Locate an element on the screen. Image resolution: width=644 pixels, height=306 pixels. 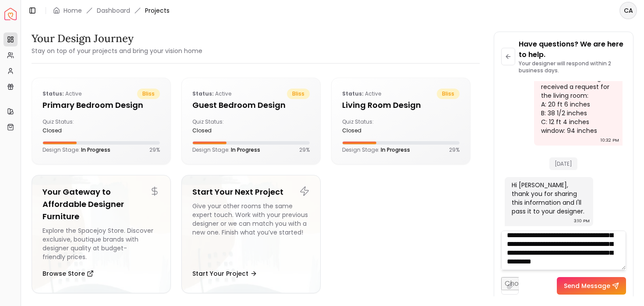
button: Browse Store is located at coordinates (68, 273).